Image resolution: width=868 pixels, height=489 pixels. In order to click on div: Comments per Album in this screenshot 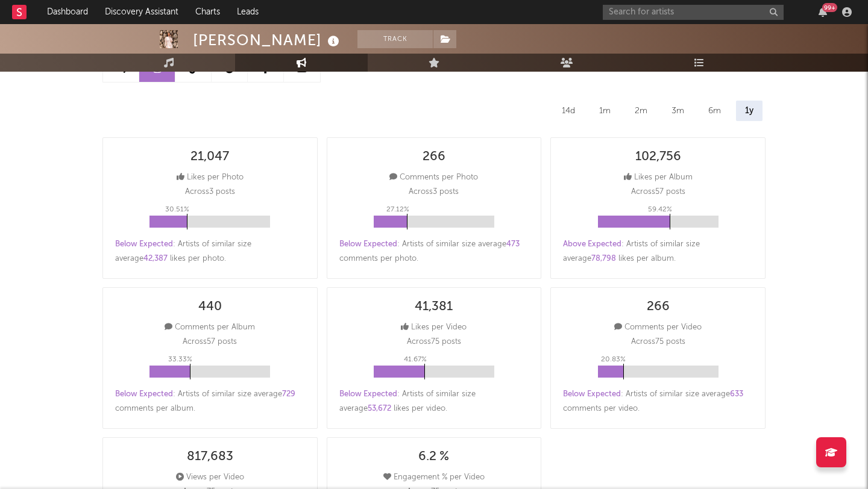, I will do `click(210, 327)`.